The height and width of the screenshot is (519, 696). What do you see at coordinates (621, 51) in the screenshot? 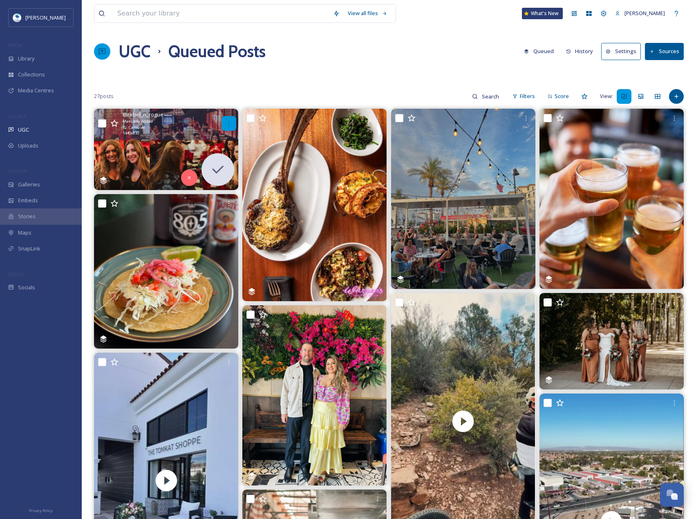
I see `button: Settings` at bounding box center [621, 51].